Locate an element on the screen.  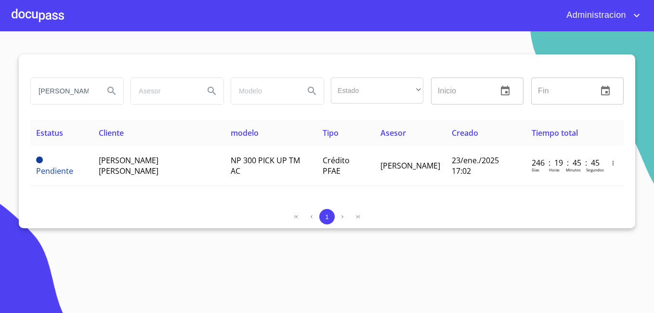
span: modelo is located at coordinates (245, 133).